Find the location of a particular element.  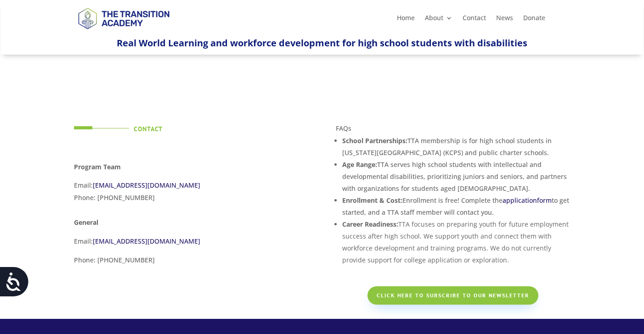

a: About is located at coordinates (438, 20).